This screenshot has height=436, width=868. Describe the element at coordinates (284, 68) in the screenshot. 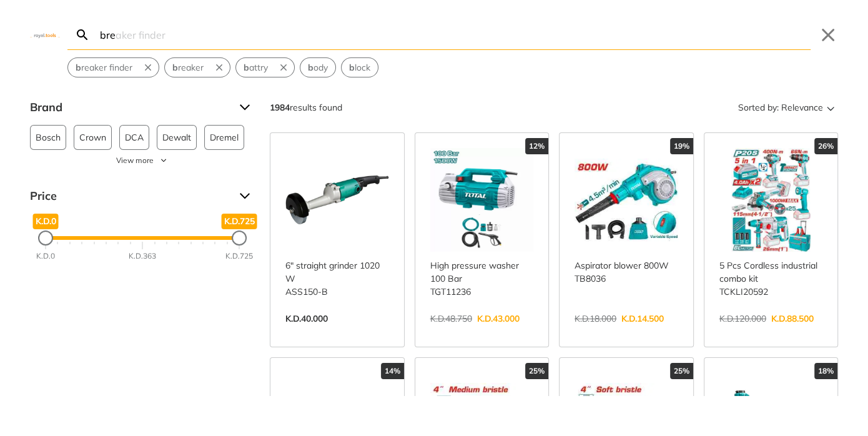

I see `svg: Remove suggestion: battry` at that location.